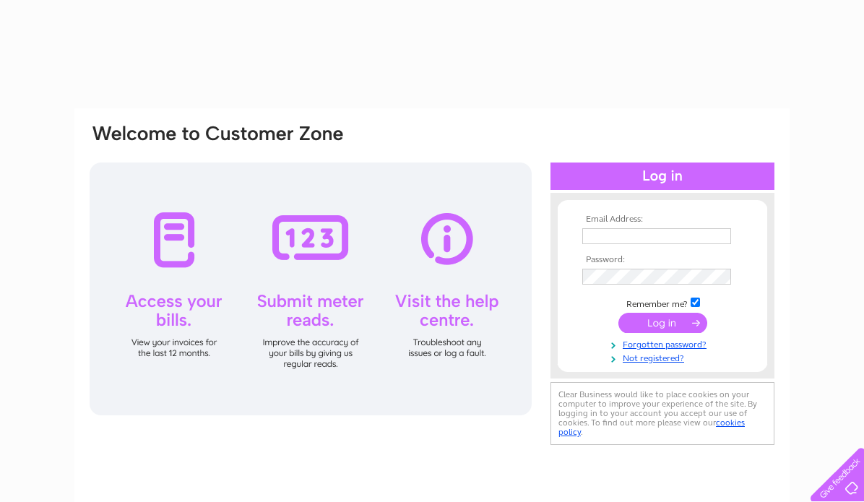 This screenshot has width=864, height=502. I want to click on input: Submit, so click(663, 323).